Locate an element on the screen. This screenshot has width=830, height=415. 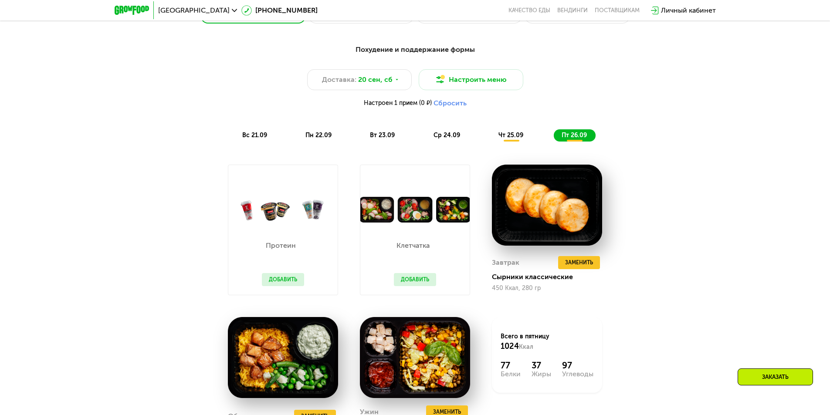
span: ср 24.09 is located at coordinates (447, 135).